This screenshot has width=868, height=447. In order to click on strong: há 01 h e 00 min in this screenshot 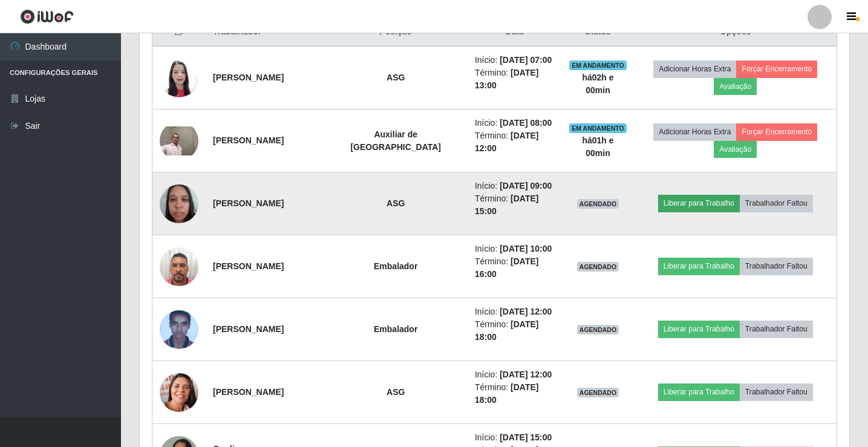, I will do `click(598, 146)`.